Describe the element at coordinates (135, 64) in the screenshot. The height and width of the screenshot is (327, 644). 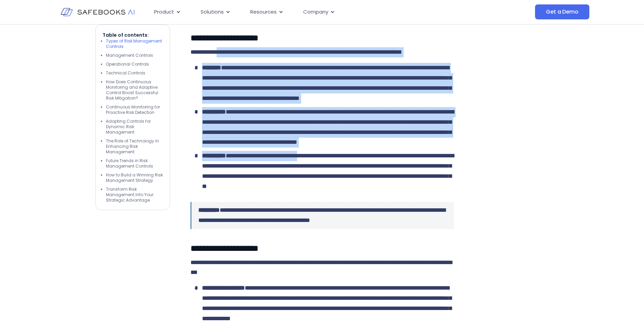
I see `li: Operational Controls` at that location.